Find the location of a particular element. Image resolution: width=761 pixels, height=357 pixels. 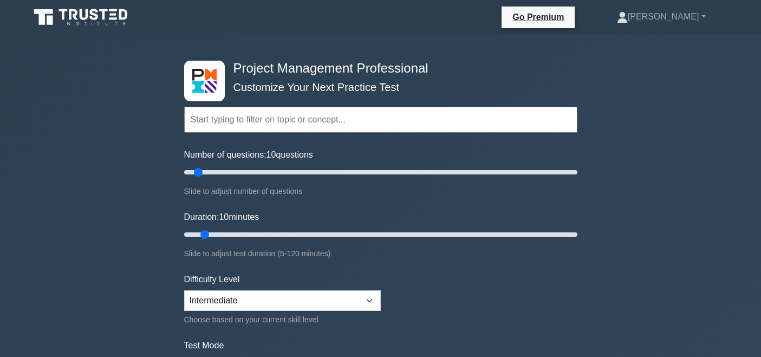

div: Choose based on your current skill level is located at coordinates (282, 320).